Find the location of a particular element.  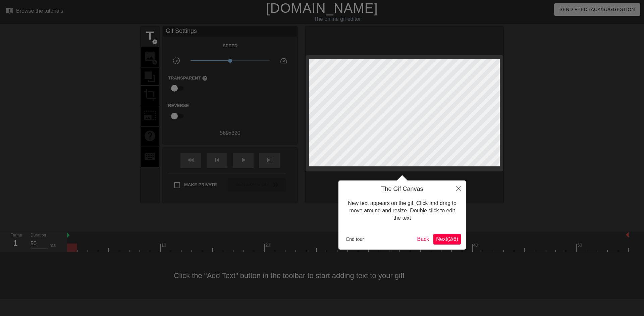

button: Close is located at coordinates (458, 188).